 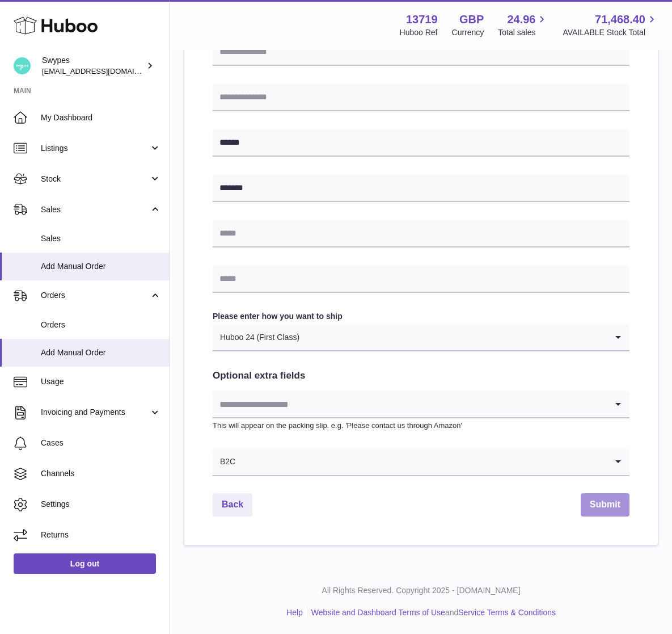 What do you see at coordinates (101, 504) in the screenshot?
I see `span: Settings` at bounding box center [101, 504].